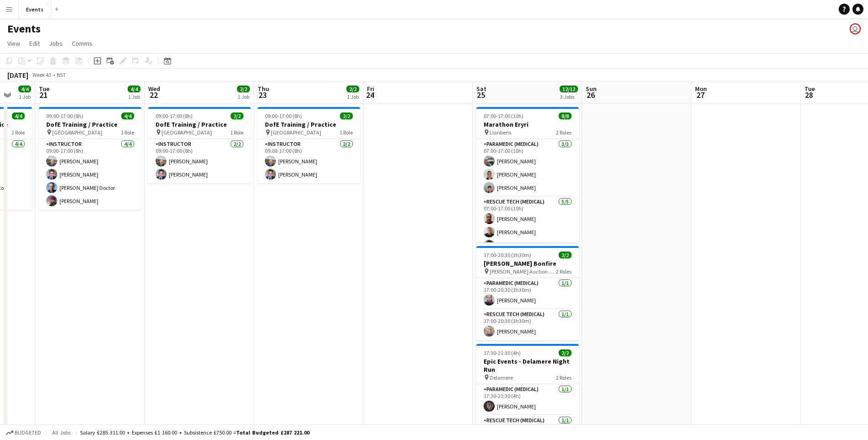 Image resolution: width=868 pixels, height=440 pixels. What do you see at coordinates (14, 43) in the screenshot?
I see `span: View` at bounding box center [14, 43].